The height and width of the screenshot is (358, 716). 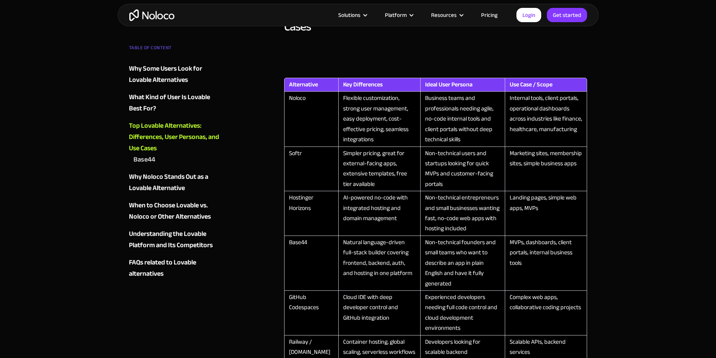 I want to click on div: FAQs related to Lovable alternatives, so click(x=174, y=268).